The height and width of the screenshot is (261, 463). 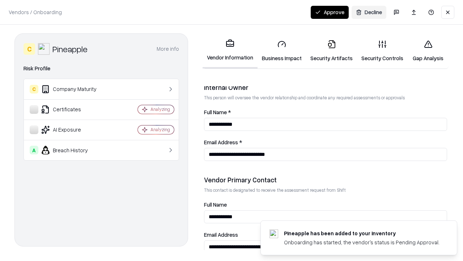 What do you see at coordinates (73, 109) in the screenshot?
I see `div: Certificates` at bounding box center [73, 109].